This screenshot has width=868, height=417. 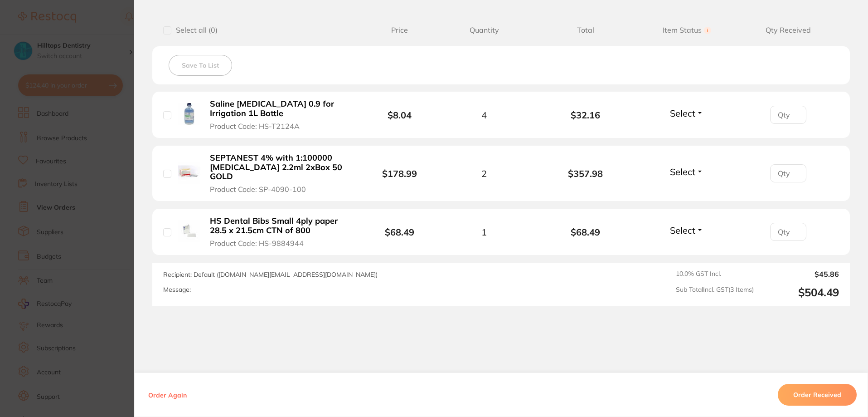 I want to click on button: Order Received, so click(x=817, y=395).